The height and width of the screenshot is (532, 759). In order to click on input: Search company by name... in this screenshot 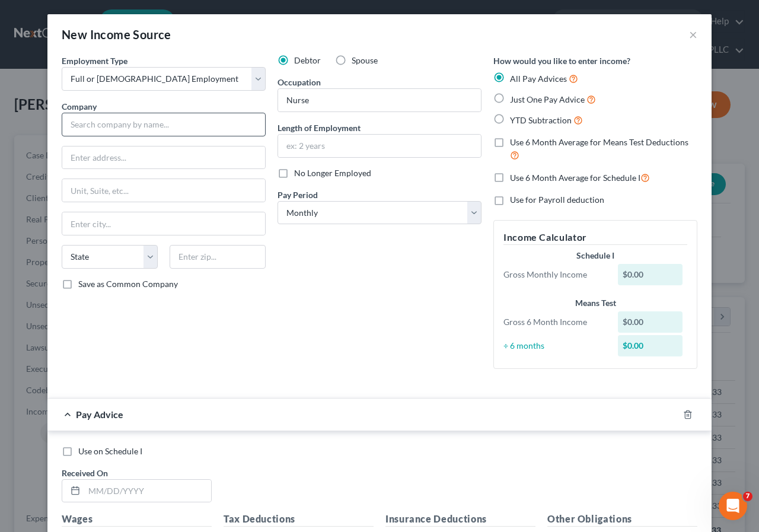, I will do `click(164, 125)`.